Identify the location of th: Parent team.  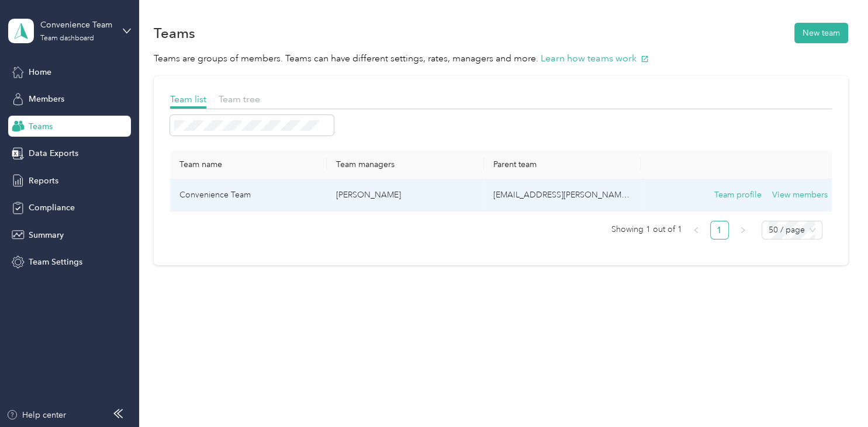
(562, 165).